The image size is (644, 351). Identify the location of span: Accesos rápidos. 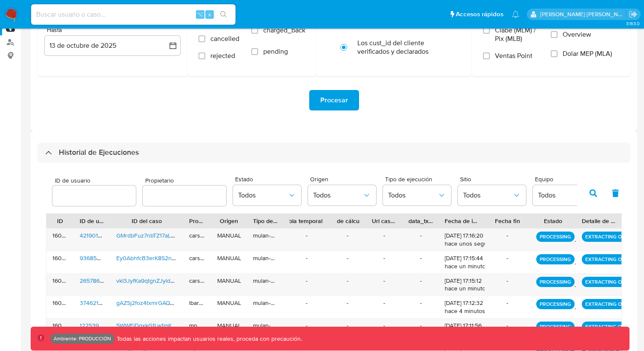
(479, 14).